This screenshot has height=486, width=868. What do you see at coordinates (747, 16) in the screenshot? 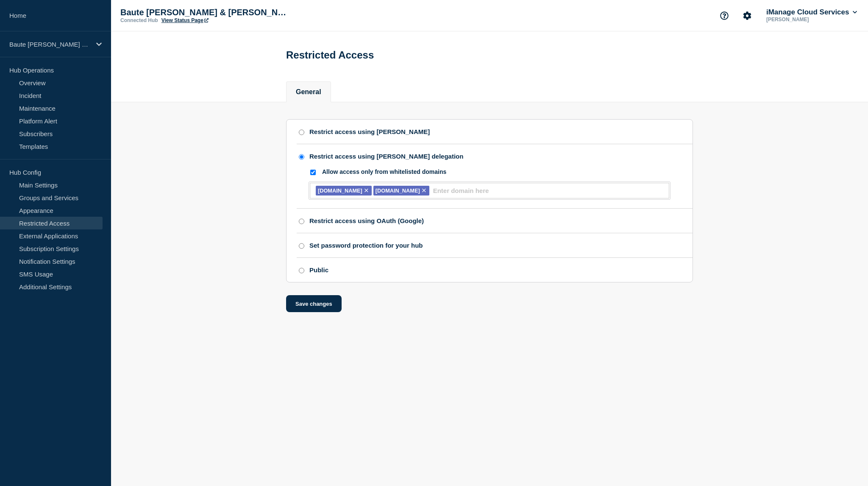
I see `button: Account settings` at bounding box center [747, 16].